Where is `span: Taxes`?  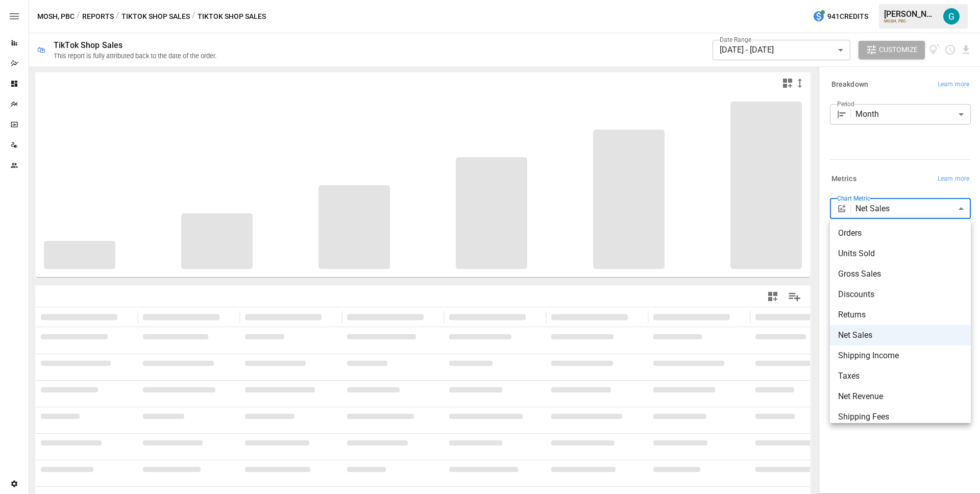 span: Taxes is located at coordinates (900, 377).